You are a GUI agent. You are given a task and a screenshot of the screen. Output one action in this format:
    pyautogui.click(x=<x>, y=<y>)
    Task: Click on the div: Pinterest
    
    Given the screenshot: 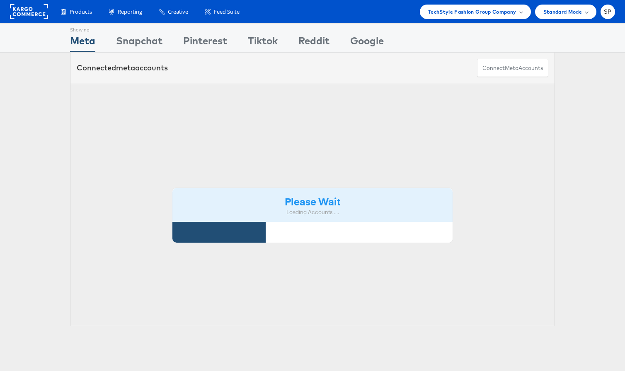 What is the action you would take?
    pyautogui.click(x=205, y=43)
    